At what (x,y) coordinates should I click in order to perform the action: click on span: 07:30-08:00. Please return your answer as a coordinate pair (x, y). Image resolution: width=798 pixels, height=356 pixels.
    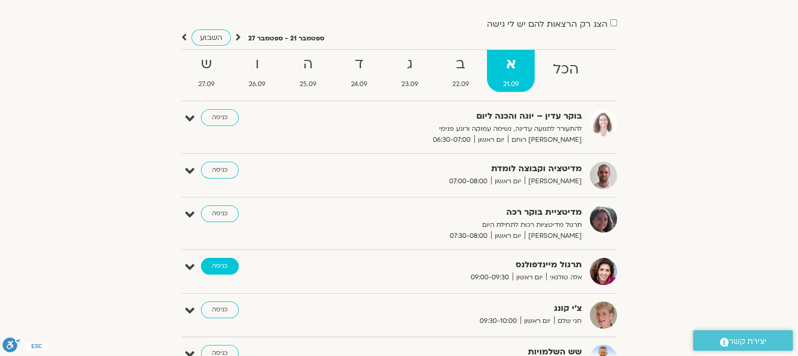
    Looking at the image, I should click on (469, 236).